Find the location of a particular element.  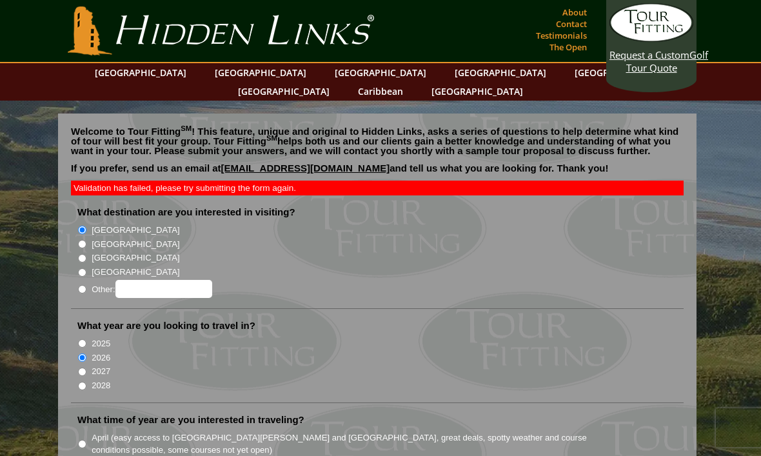

a: Request a CustomGolf Tour Quote is located at coordinates (651, 39).